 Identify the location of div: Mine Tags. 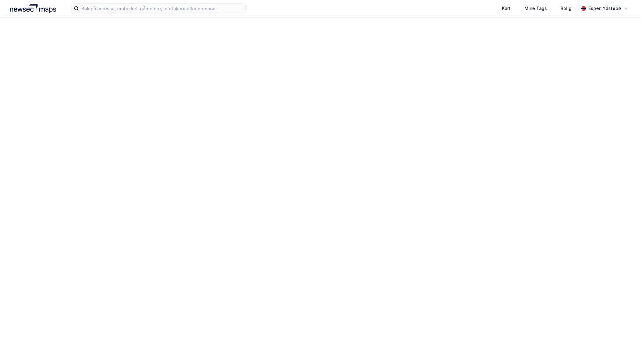
(536, 8).